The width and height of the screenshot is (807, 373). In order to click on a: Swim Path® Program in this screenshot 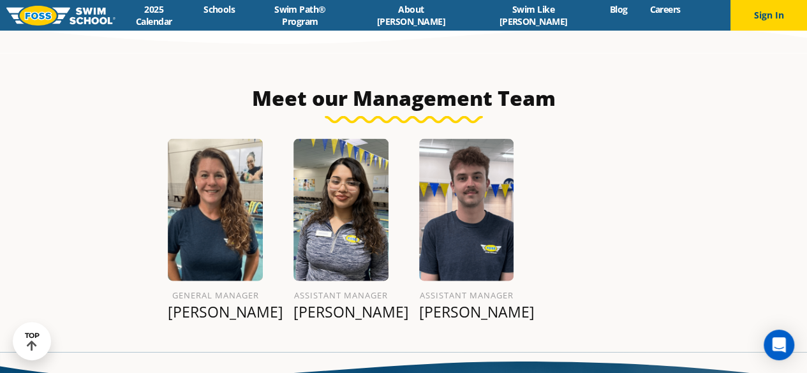, I will do `click(300, 15)`.